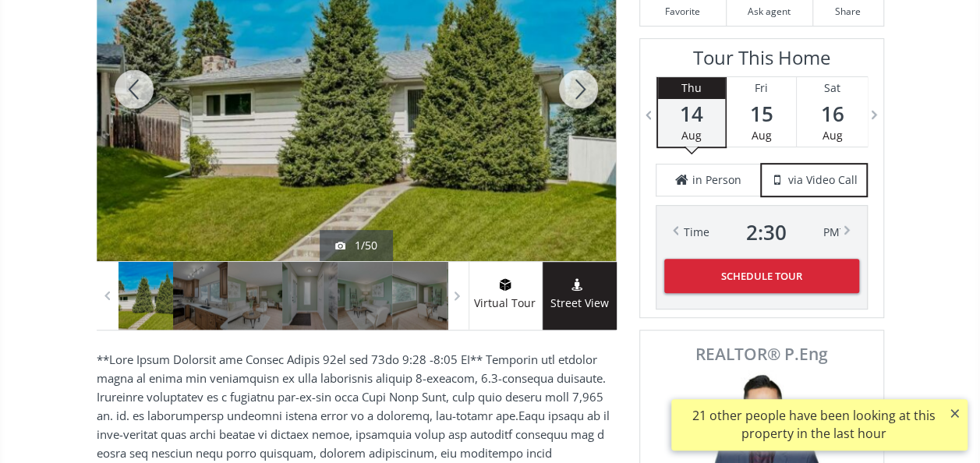 Image resolution: width=980 pixels, height=463 pixels. What do you see at coordinates (832, 114) in the screenshot?
I see `span: 16` at bounding box center [832, 114].